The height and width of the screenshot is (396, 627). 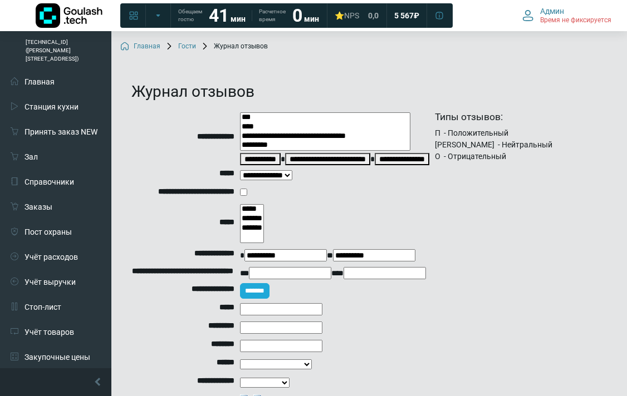 I want to click on span: Журнал отзывов, so click(x=234, y=47).